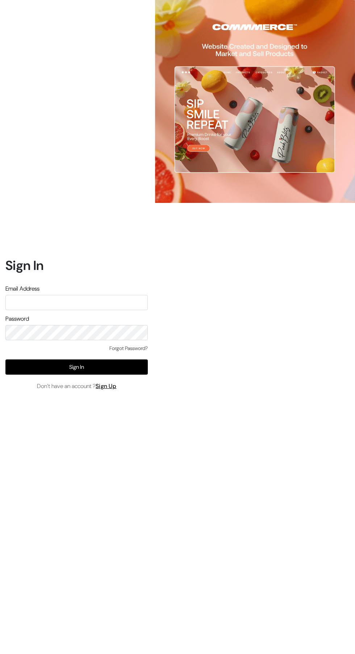  What do you see at coordinates (106, 386) in the screenshot?
I see `a: Sign Up` at bounding box center [106, 386].